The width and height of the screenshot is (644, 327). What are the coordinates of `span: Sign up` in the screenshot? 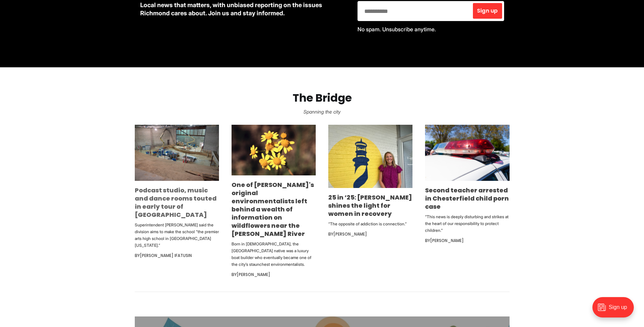 It's located at (487, 11).